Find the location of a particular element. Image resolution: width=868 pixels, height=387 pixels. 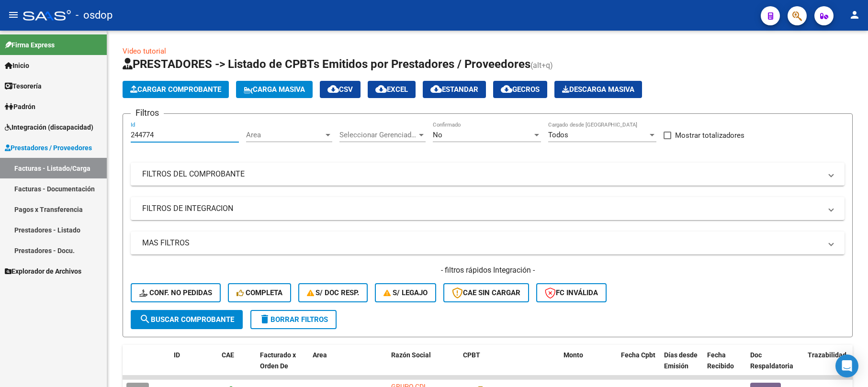

datatable-header-cell: Doc Respaldatoria is located at coordinates (776, 367).